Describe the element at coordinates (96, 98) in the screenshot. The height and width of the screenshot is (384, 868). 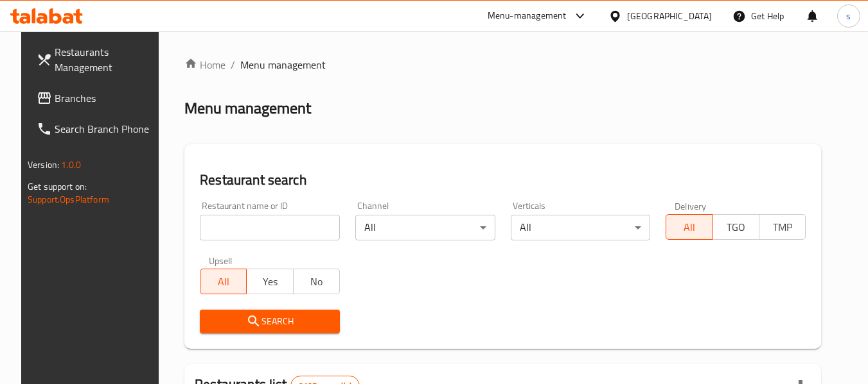
I see `a: Branches` at that location.